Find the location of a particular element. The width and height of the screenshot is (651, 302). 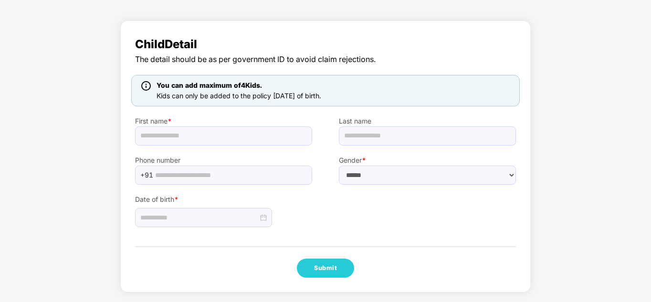

button: Submit is located at coordinates (325, 268).